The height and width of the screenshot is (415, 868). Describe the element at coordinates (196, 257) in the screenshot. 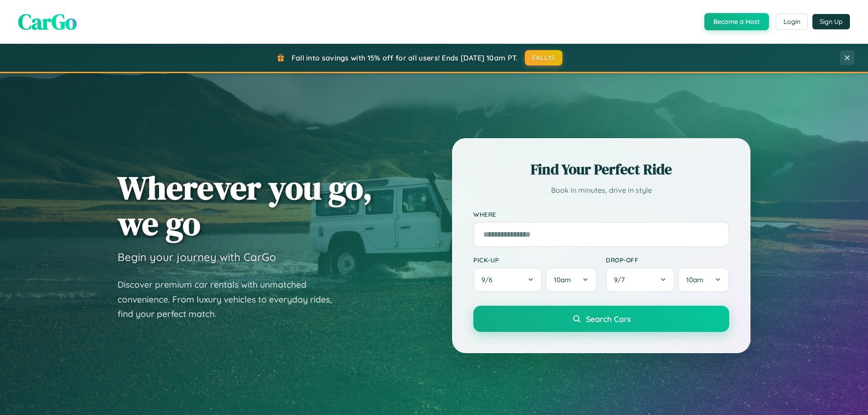

I see `h3: Begin your journey with CarGo` at that location.